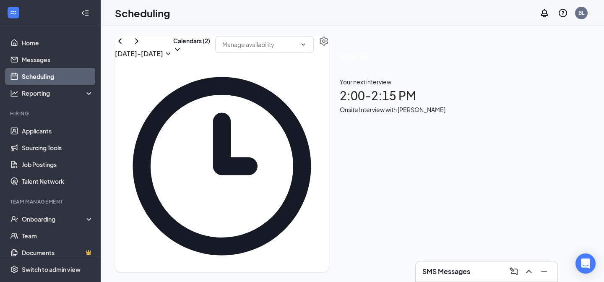  I want to click on h3: SMS Messages, so click(446, 271).